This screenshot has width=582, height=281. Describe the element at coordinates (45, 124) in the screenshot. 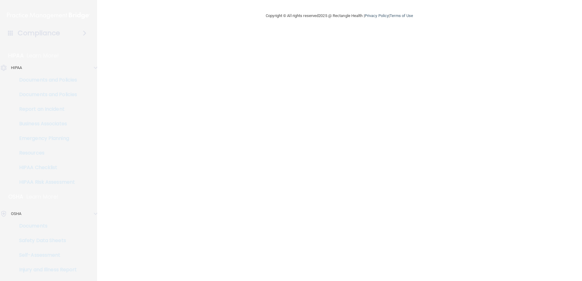

I see `p: Business Associates` at that location.